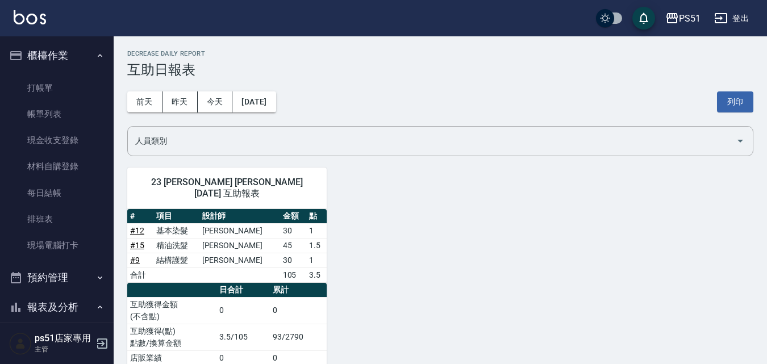  I want to click on h3: 互助日報表, so click(440, 70).